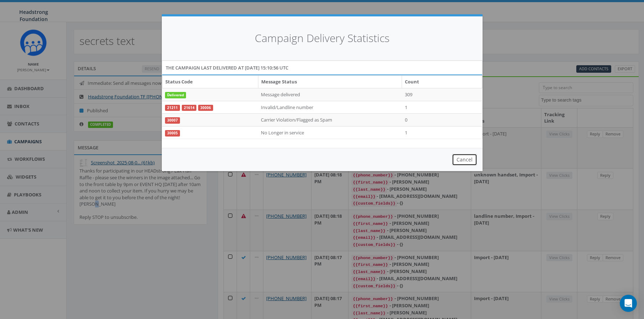  What do you see at coordinates (172, 121) in the screenshot?
I see `a: 30007` at bounding box center [172, 121].